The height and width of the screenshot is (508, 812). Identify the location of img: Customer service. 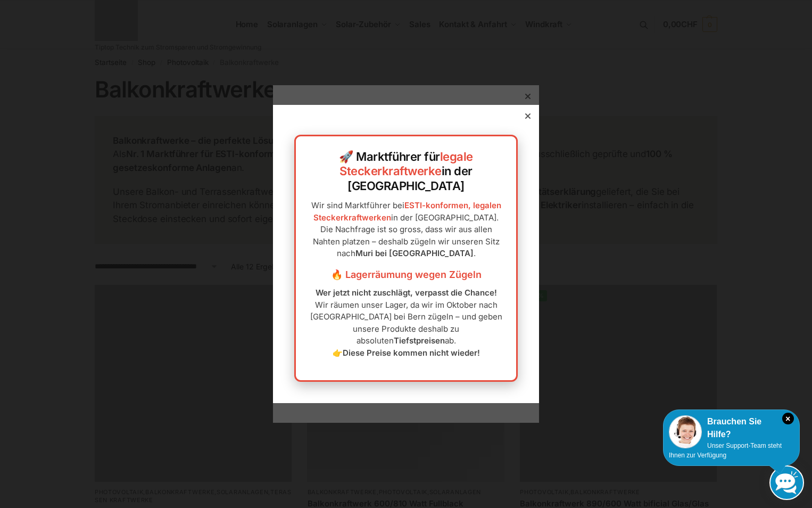
(685, 432).